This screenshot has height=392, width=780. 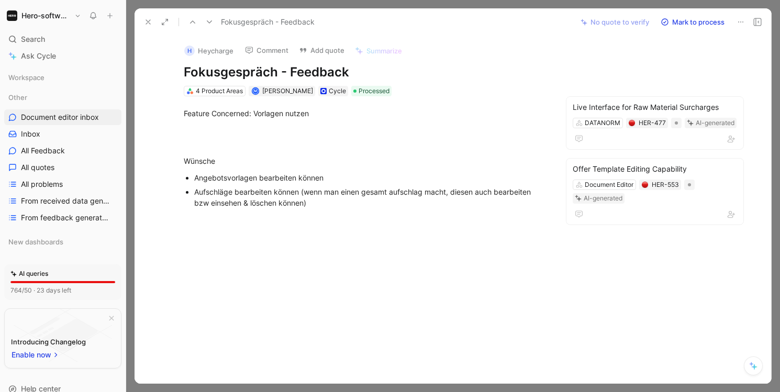 I want to click on a: From received data generated features, so click(x=63, y=201).